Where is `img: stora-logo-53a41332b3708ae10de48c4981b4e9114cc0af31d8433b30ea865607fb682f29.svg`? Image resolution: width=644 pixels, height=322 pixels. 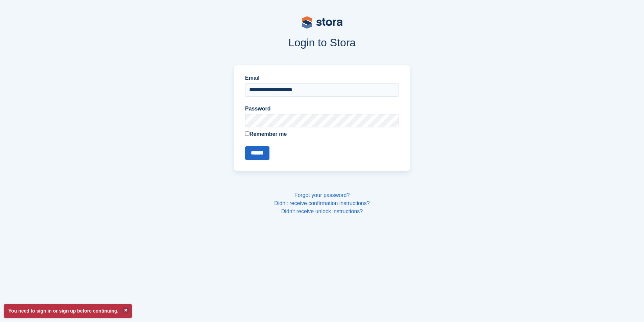
img: stora-logo-53a41332b3708ae10de48c4981b4e9114cc0af31d8433b30ea865607fb682f29.svg is located at coordinates (322, 22).